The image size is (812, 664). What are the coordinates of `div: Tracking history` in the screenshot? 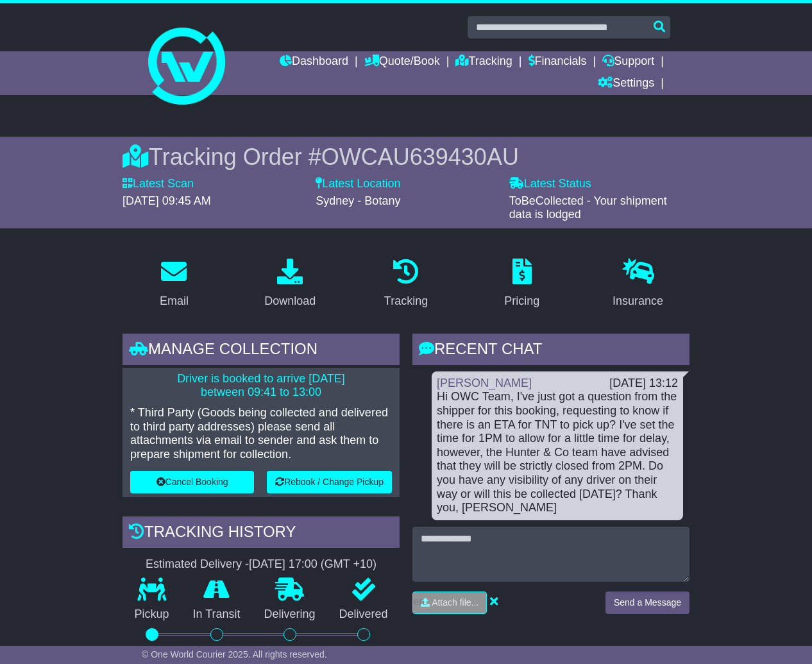 It's located at (261, 533).